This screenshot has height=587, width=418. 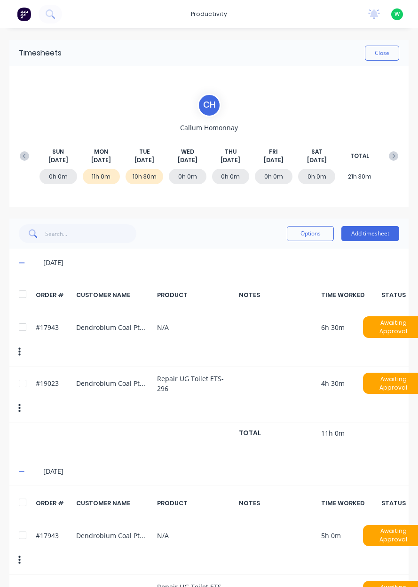 I want to click on span: THU, so click(x=230, y=152).